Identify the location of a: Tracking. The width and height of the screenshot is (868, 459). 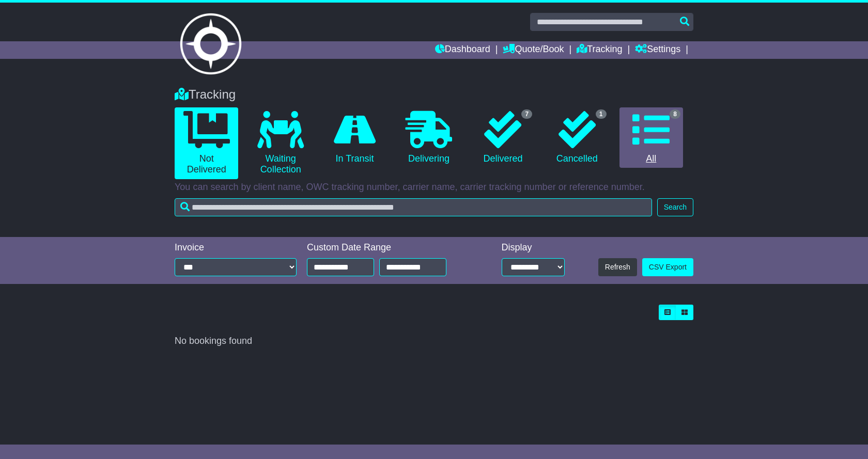
(600, 50).